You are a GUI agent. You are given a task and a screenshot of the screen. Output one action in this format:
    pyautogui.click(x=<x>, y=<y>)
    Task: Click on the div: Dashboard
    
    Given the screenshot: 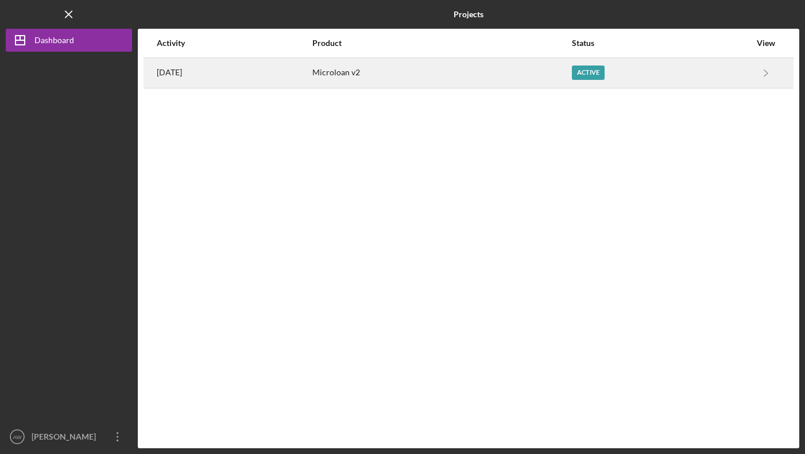 What is the action you would take?
    pyautogui.click(x=54, y=41)
    